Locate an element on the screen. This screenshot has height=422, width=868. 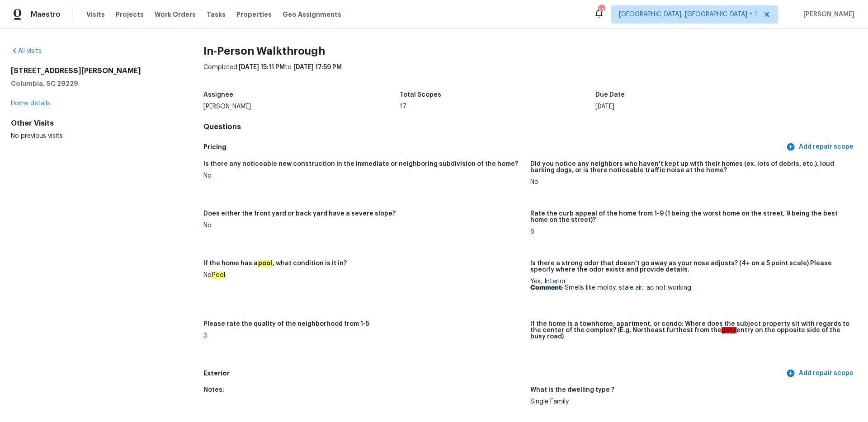
h5: Is there any noticeable new construction in the immediate or neighboring subdivision of the home? is located at coordinates (361, 164).